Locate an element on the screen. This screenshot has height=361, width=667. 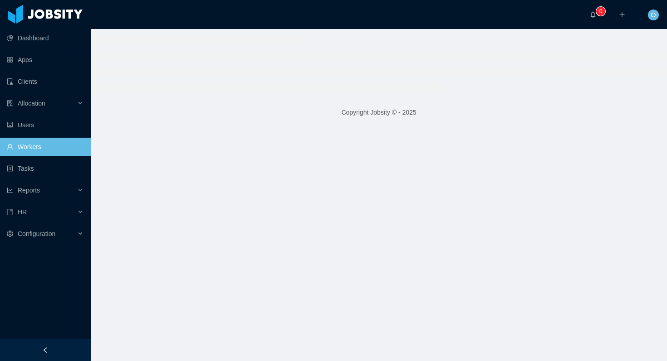
a: icon: profileTasks is located at coordinates (45, 169).